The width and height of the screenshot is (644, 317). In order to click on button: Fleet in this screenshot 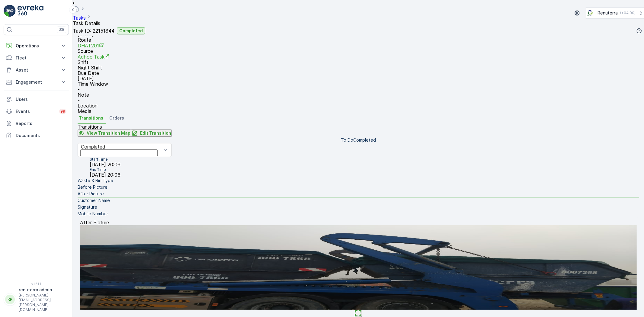, I will do `click(36, 58)`.